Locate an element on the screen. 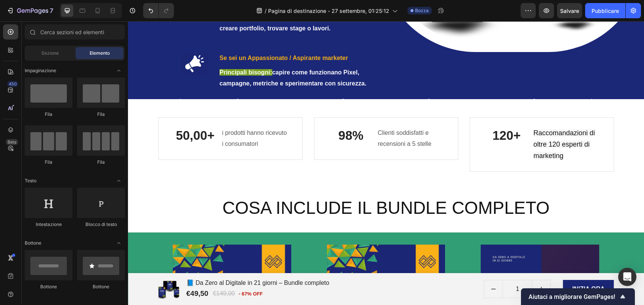 The width and height of the screenshot is (644, 305). img: High-Quality Microfiber Refills is located at coordinates (66, 42).